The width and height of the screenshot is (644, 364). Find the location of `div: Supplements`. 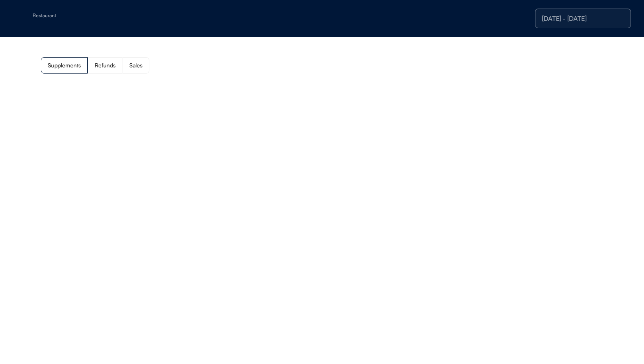

div: Supplements is located at coordinates (64, 66).